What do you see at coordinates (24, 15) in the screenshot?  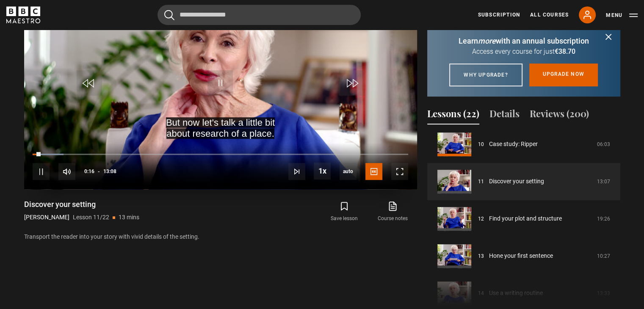 I see `svg: BBC Maestro` at bounding box center [24, 15].